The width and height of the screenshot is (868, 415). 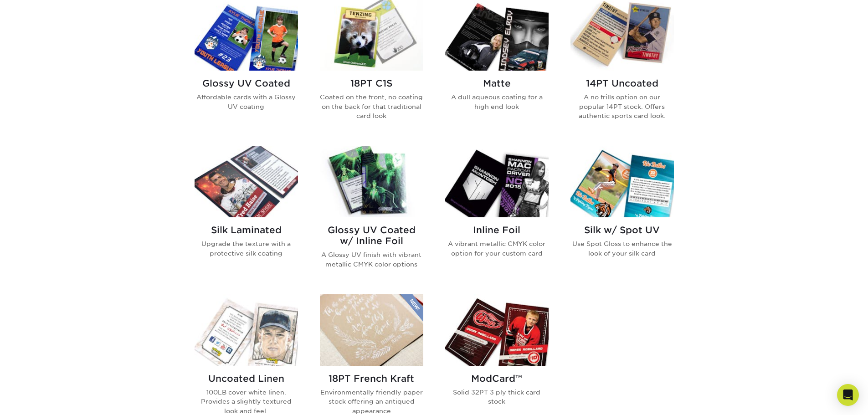 What do you see at coordinates (246, 230) in the screenshot?
I see `h2: Silk Laminated` at bounding box center [246, 230].